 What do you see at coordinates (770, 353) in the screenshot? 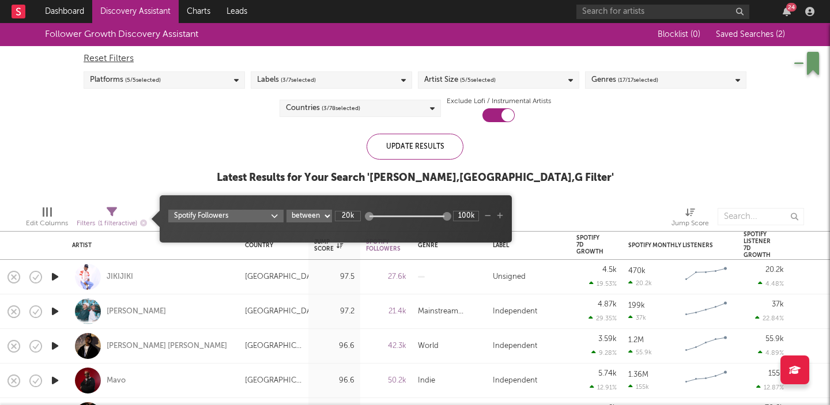
I see `div: 4.89 %` at bounding box center [770, 353].